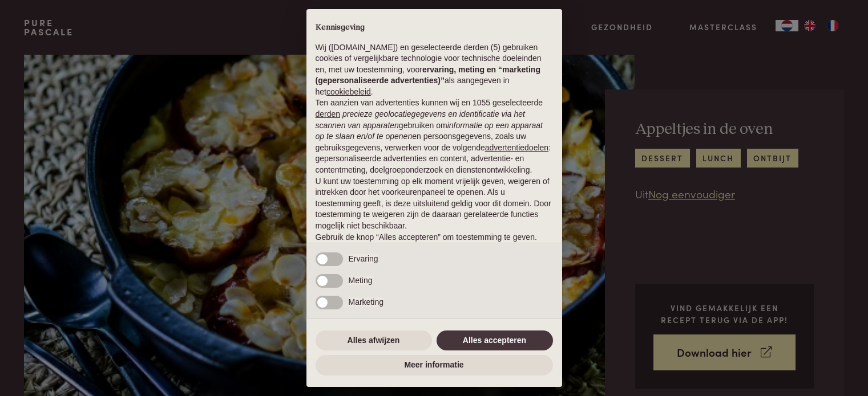  What do you see at coordinates (495, 341) in the screenshot?
I see `button: Alles accepteren` at bounding box center [495, 341].